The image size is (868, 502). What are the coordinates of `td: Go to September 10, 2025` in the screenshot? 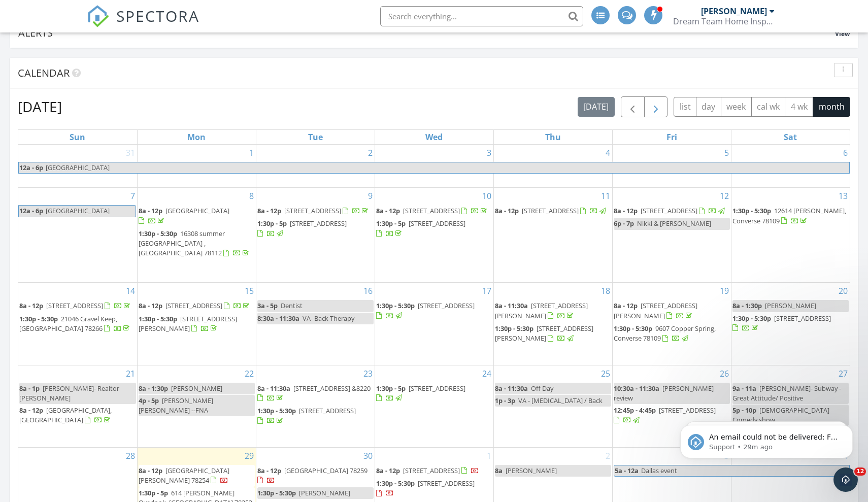 It's located at (434, 235).